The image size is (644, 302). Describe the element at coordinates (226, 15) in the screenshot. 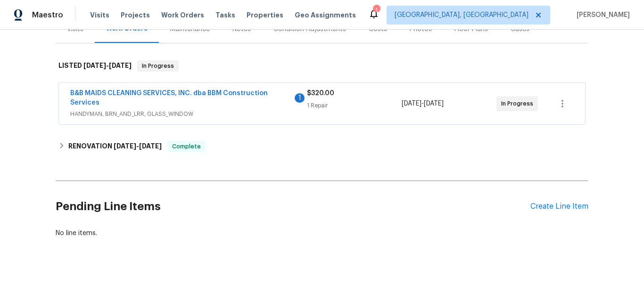

I see `span: Tasks` at that location.